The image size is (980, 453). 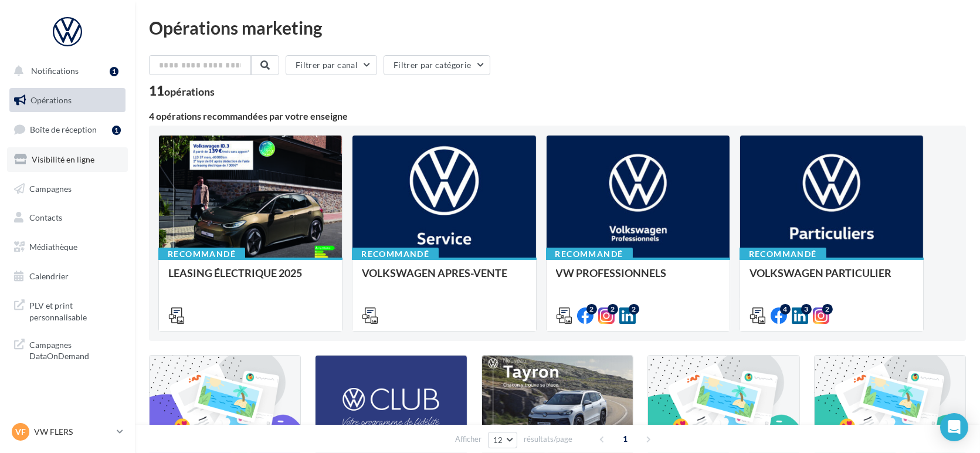 I want to click on div: LEASING ÉLECTRIQUE 2025, so click(x=251, y=279).